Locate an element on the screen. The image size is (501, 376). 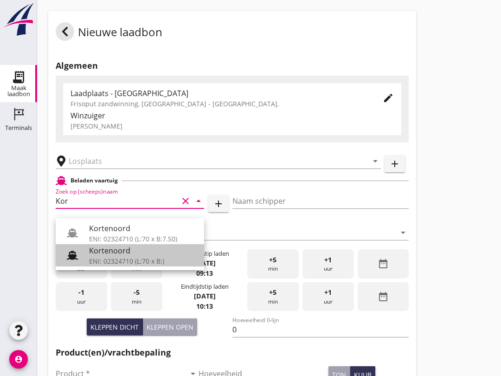
div: Starttijdstip laden is located at coordinates (205, 253).